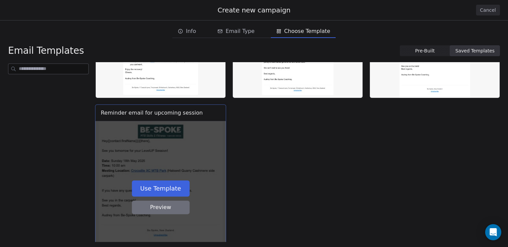 This screenshot has height=247, width=508. What do you see at coordinates (161, 188) in the screenshot?
I see `button: Use Template` at bounding box center [161, 188].